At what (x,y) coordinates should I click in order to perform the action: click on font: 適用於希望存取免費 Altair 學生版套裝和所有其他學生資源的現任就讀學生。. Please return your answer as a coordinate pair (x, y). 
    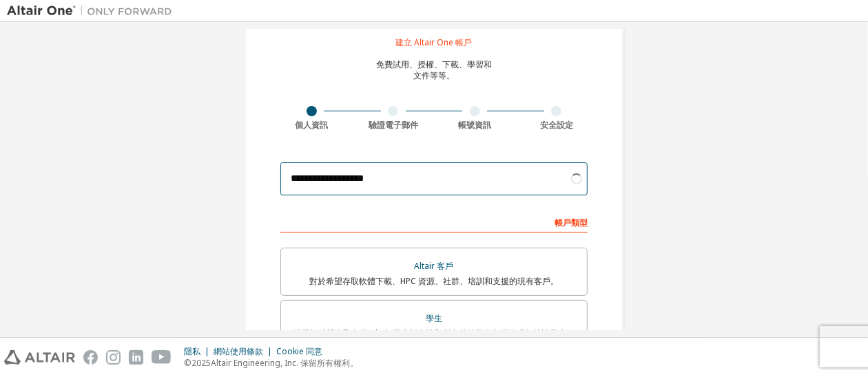
    Looking at the image, I should click on (434, 333).